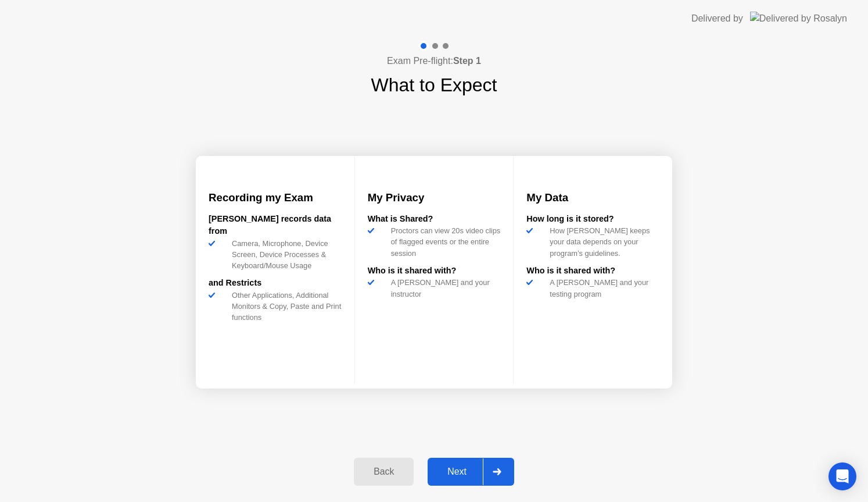  I want to click on div: Delivered by, so click(717, 19).